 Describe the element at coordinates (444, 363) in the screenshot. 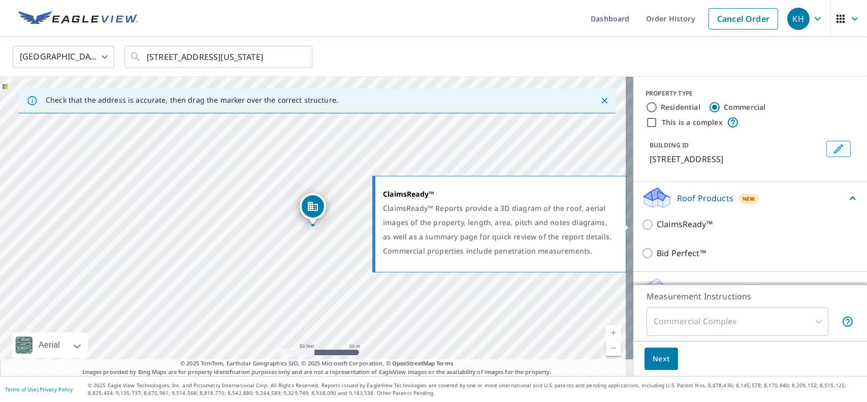

I see `a: Terms` at that location.